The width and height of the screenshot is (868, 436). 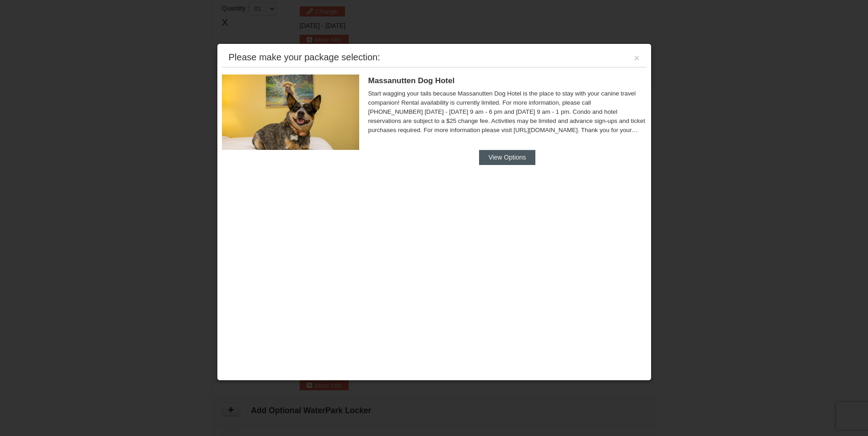 I want to click on button: View Options, so click(x=507, y=157).